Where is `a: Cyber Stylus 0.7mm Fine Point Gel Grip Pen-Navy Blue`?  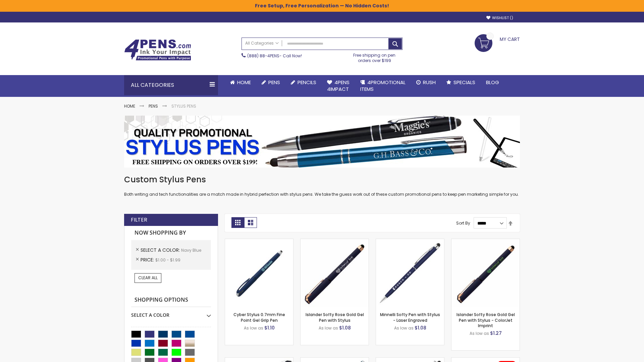
a: Cyber Stylus 0.7mm Fine Point Gel Grip Pen-Navy Blue is located at coordinates (259, 241).